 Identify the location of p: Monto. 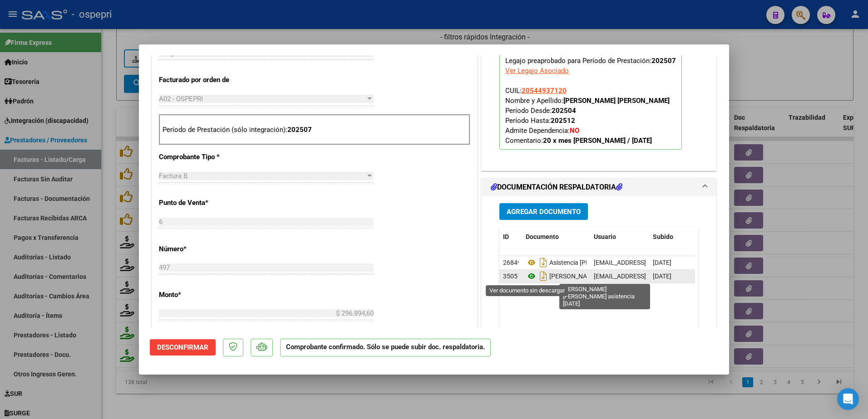
(205, 295).